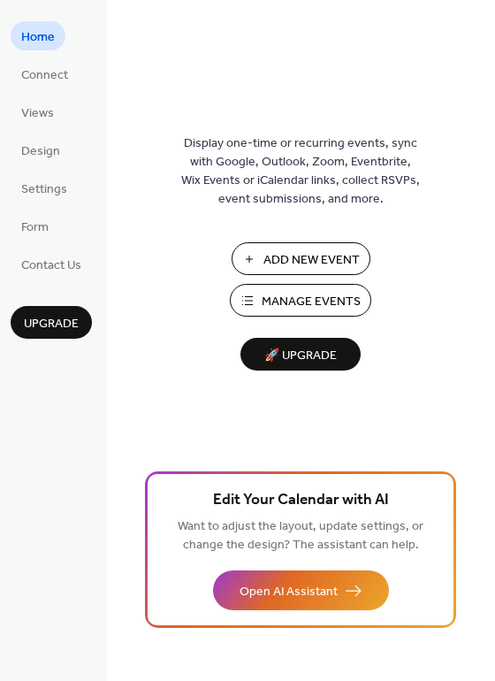 The image size is (495, 681). What do you see at coordinates (311, 260) in the screenshot?
I see `span: Add New Event` at bounding box center [311, 260].